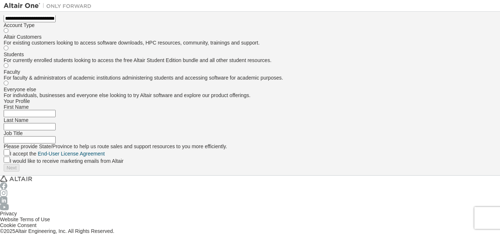  I want to click on div: Please wait while checking email ..., so click(250, 168).